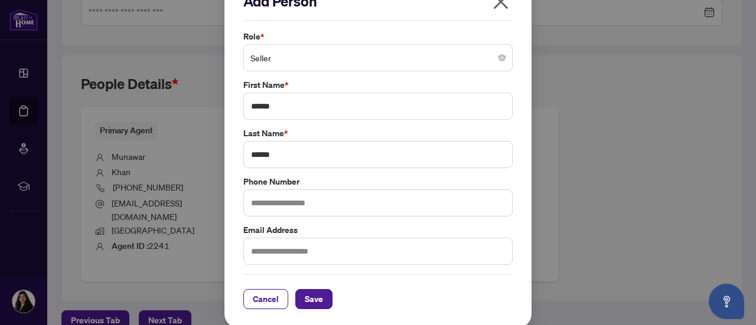 This screenshot has width=756, height=325. What do you see at coordinates (313, 299) in the screenshot?
I see `span: Save` at bounding box center [313, 299].